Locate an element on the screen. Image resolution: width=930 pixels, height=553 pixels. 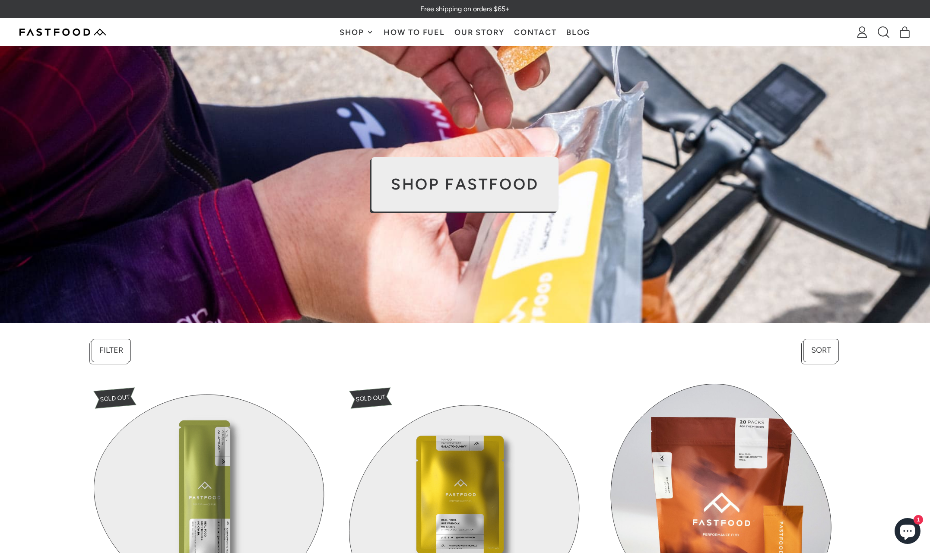
inbox-online-store-chat: Shopify online store chat is located at coordinates (908, 532).